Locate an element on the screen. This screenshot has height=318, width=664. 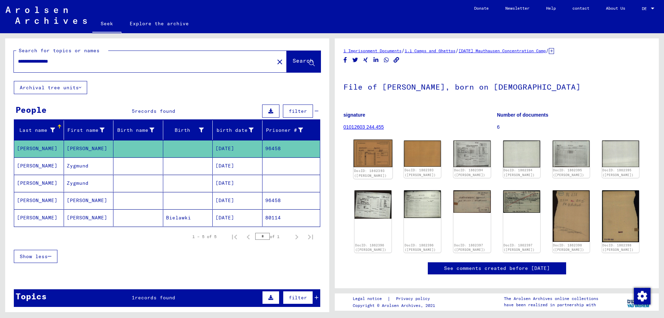
font: DE is located at coordinates (644, 8).